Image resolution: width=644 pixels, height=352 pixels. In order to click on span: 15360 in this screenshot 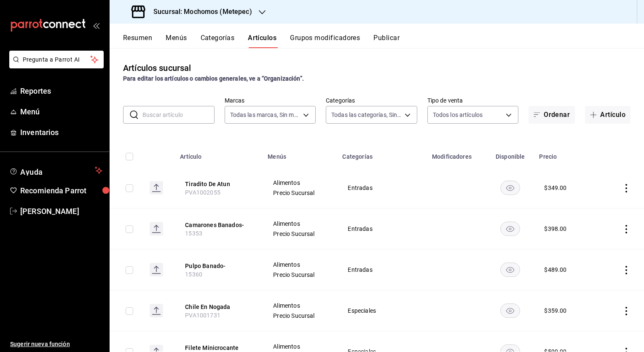, I will do `click(193, 274)`.